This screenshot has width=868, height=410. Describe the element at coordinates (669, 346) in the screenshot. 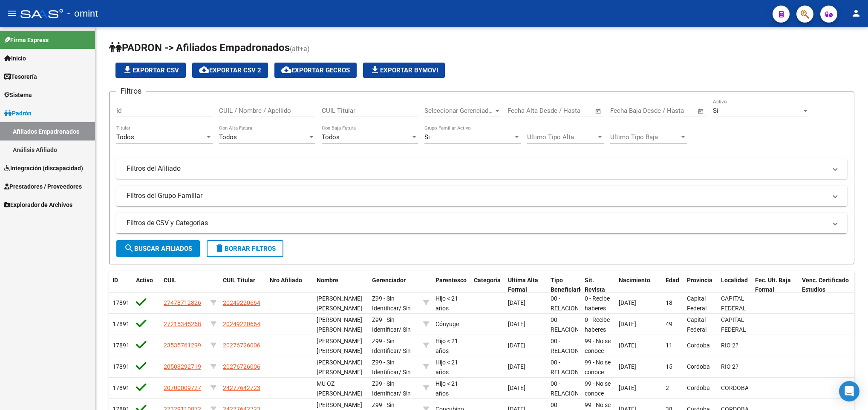

I see `span: 11` at that location.